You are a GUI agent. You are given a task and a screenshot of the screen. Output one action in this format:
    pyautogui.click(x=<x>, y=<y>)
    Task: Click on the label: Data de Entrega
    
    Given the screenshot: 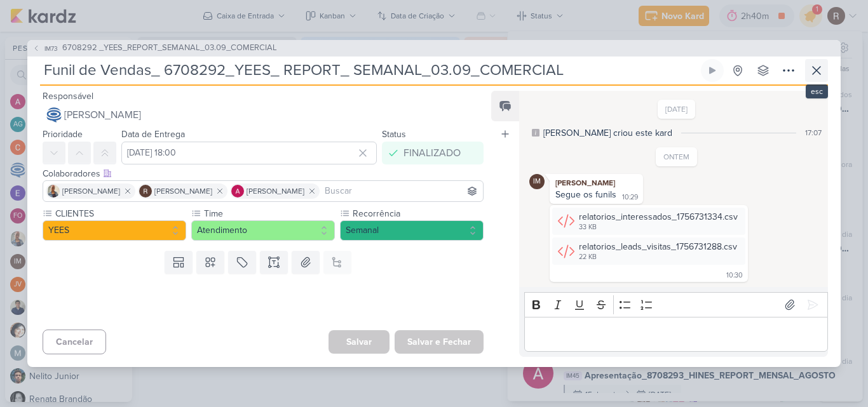 What is the action you would take?
    pyautogui.click(x=153, y=134)
    